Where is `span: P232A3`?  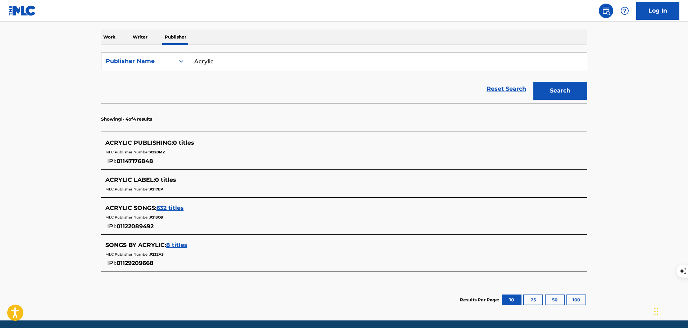 span: P232A3 is located at coordinates (156, 254).